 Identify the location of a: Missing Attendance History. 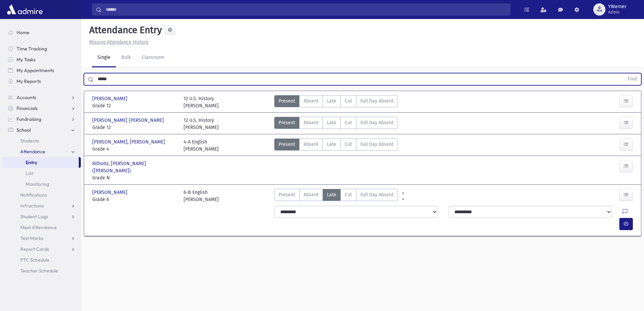
(117, 42).